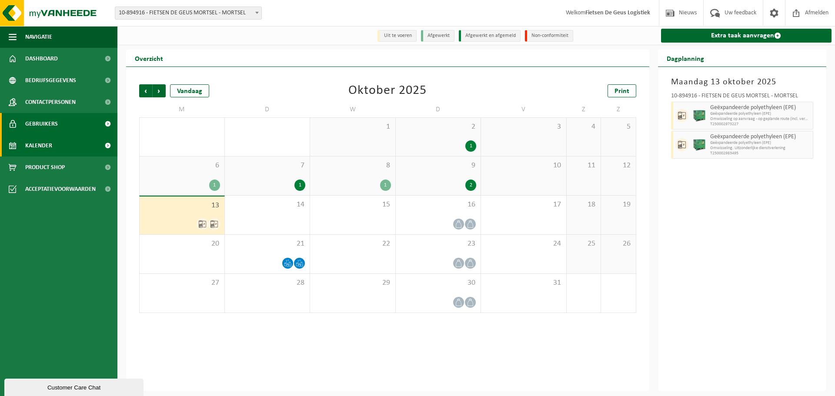  What do you see at coordinates (438, 205) in the screenshot?
I see `span: 16` at bounding box center [438, 205].